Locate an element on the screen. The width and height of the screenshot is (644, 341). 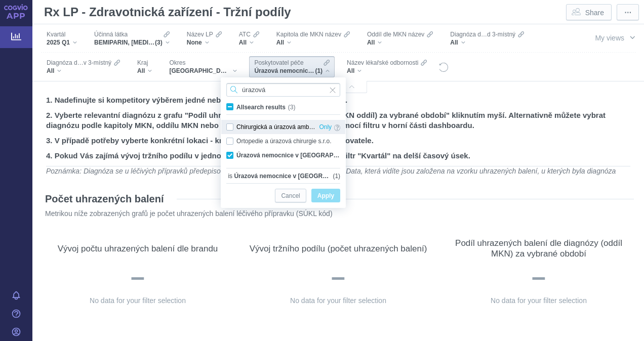
h2: 3. V případě potřeby vyberte konkrétní lokaci - kraj, okres nebo konkrétního poskytovatele. is located at coordinates (338, 141).